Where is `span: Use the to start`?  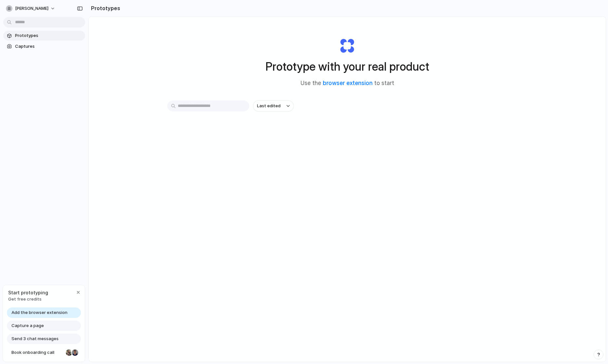 span: Use the to start is located at coordinates (348, 83).